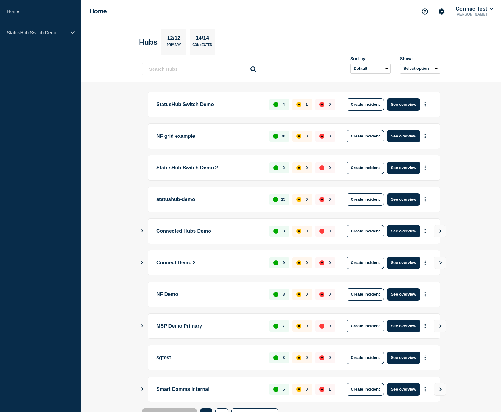 The width and height of the screenshot is (501, 412). Describe the element at coordinates (98, 11) in the screenshot. I see `h1: Home` at that location.